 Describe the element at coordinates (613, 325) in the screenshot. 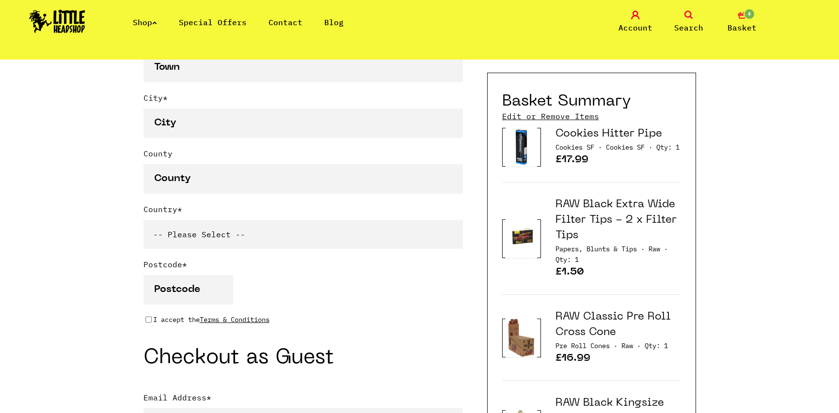

I see `a: RAW Classic Pre Roll Cross Cone` at that location.